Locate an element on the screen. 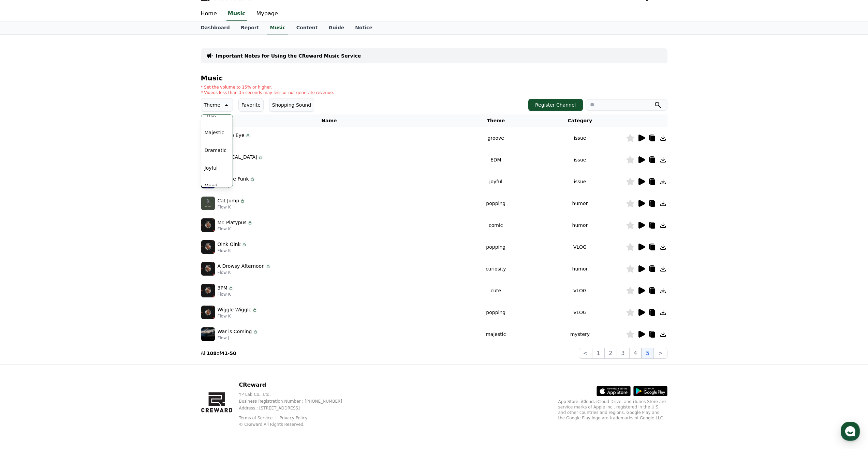 The image size is (868, 449). a: Settings is located at coordinates (110, 224).